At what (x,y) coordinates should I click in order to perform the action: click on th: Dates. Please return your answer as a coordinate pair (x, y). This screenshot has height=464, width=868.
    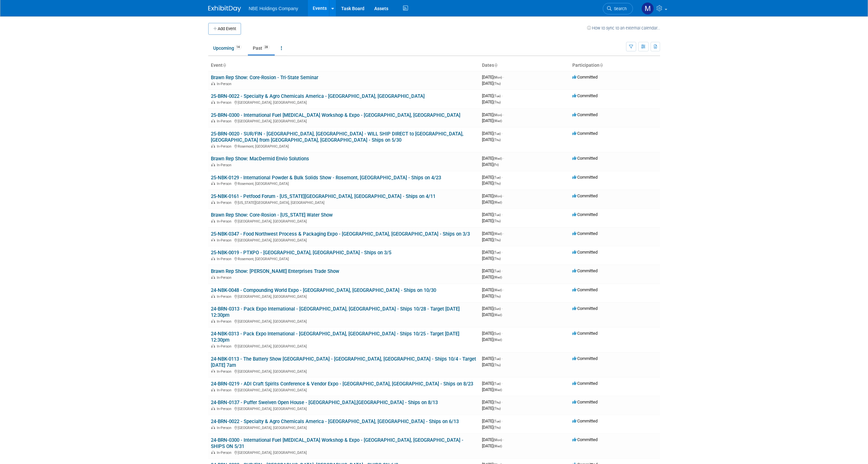
    Looking at the image, I should click on (524, 66).